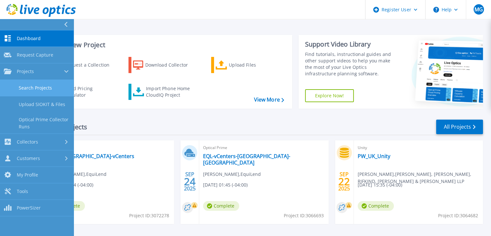  Describe the element at coordinates (25, 71) in the screenshot. I see `span: Projects` at that location.